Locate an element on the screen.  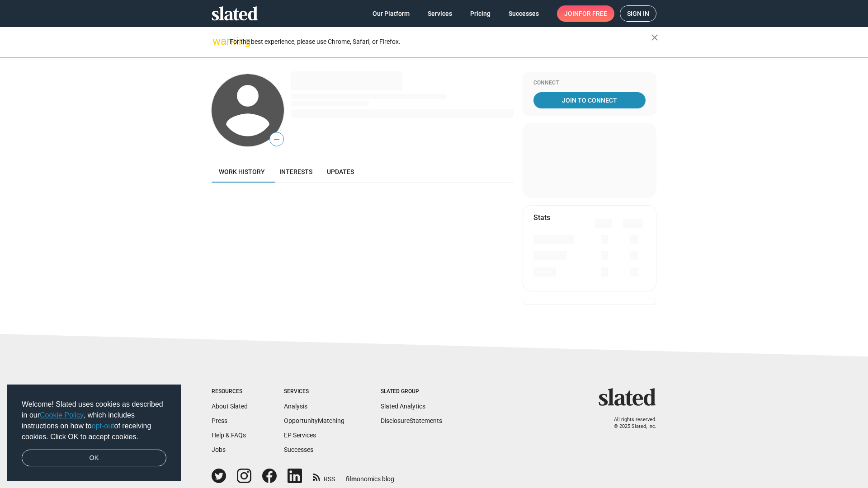
a: Updates is located at coordinates (340, 172).